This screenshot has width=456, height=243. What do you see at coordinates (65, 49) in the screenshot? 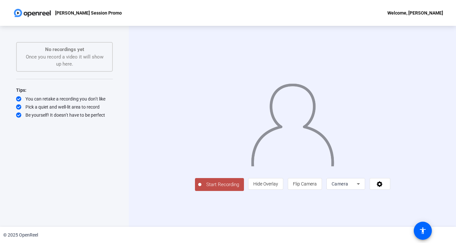
I see `p: No recordings yet` at bounding box center [65, 49].